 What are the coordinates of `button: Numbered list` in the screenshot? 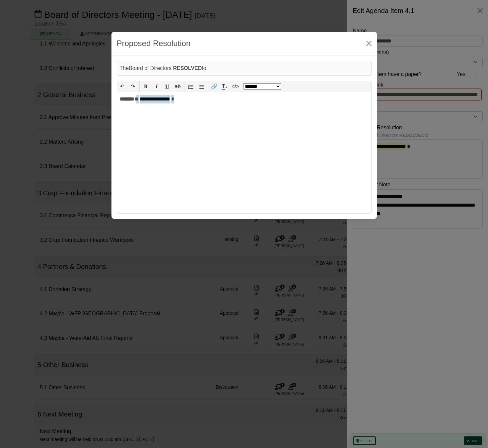 It's located at (190, 87).